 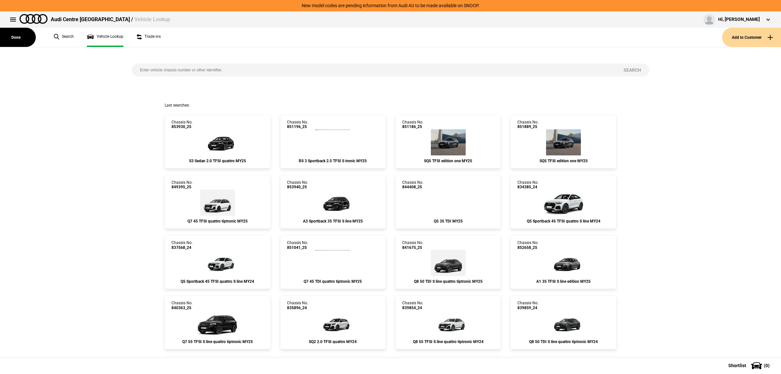 What do you see at coordinates (528, 187) in the screenshot?
I see `span: 834385_24` at bounding box center [528, 187].